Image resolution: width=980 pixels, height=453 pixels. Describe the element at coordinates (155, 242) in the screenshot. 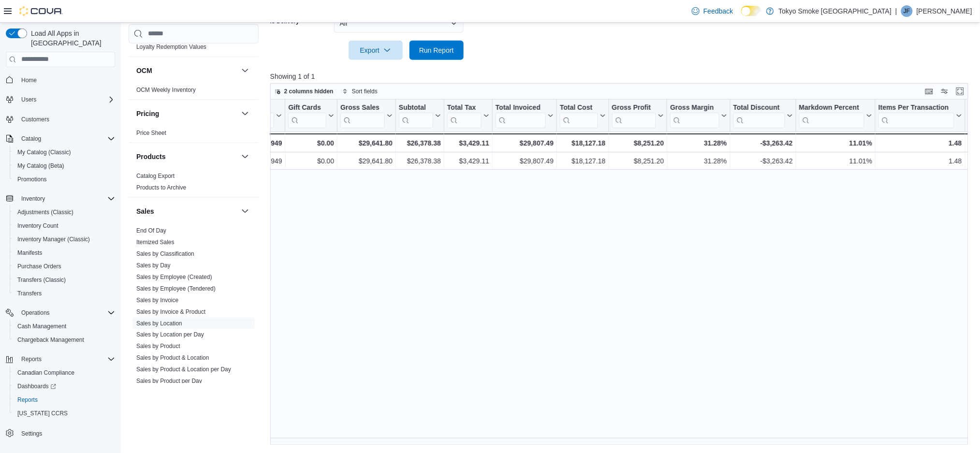

I see `a: Itemized Sales` at that location.